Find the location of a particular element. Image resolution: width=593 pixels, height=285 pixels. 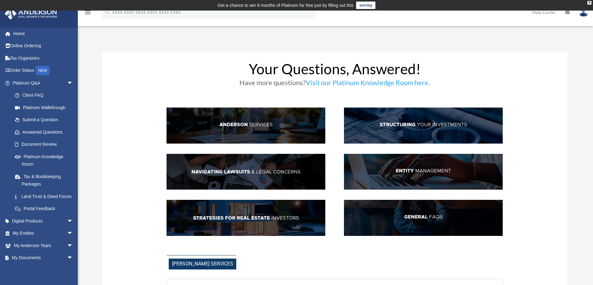

img: EntManag_hdr is located at coordinates (423, 172).